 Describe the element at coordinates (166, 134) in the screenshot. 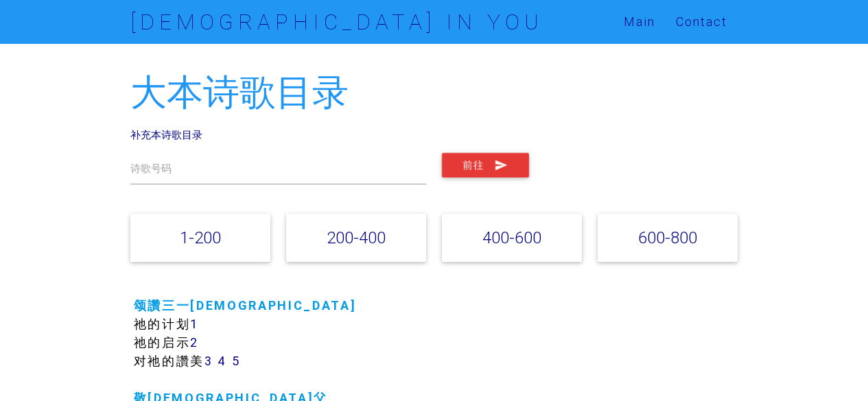

I see `a: 补充本诗歌目录` at that location.